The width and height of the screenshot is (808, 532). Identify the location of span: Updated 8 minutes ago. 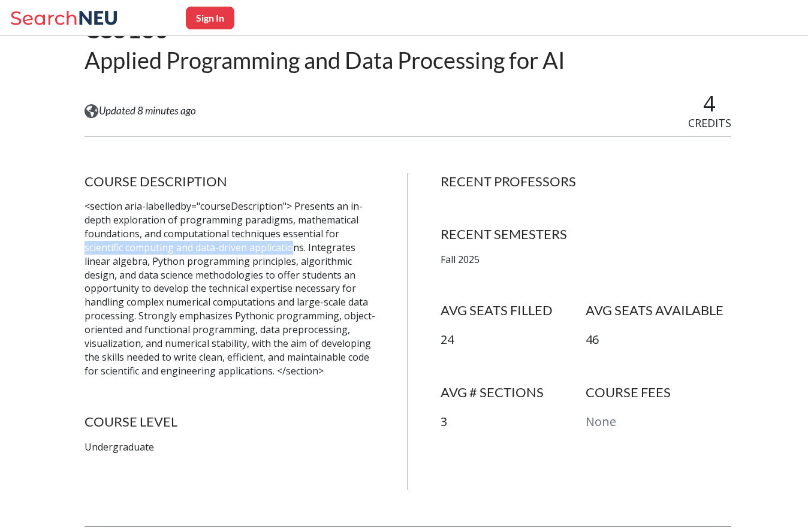
(147, 111).